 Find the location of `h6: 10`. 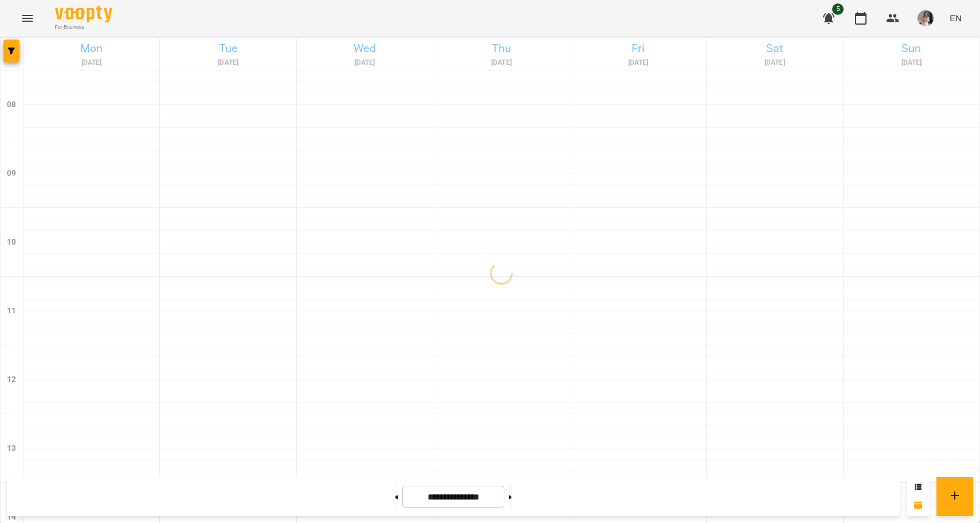

h6: 10 is located at coordinates (11, 242).